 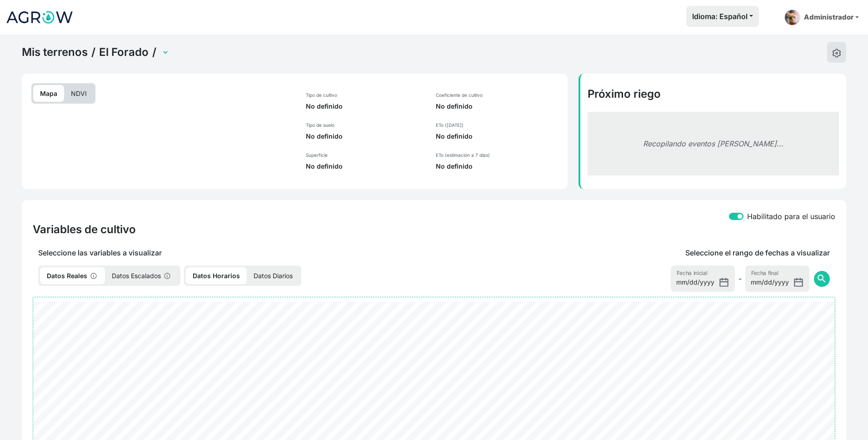 I want to click on a: El Forado, so click(x=124, y=52).